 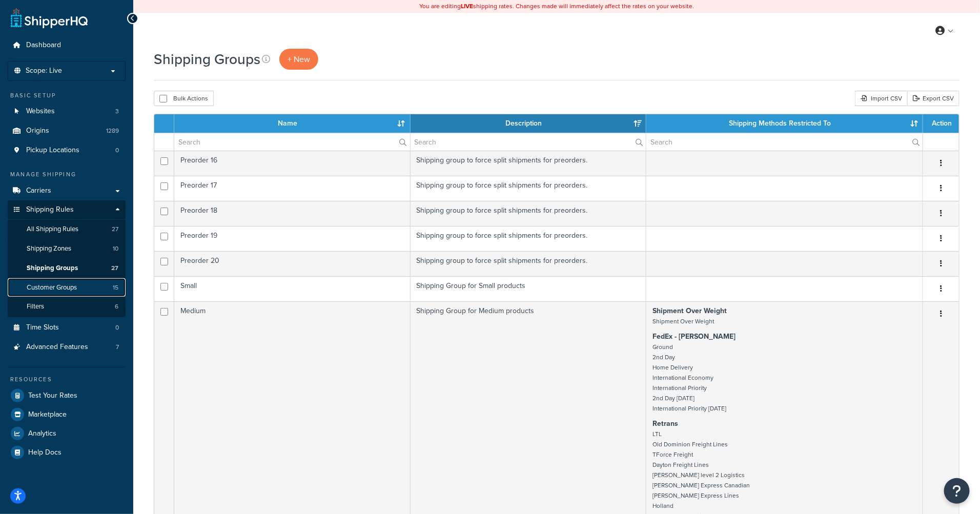 I want to click on span: Marketplace, so click(x=47, y=414).